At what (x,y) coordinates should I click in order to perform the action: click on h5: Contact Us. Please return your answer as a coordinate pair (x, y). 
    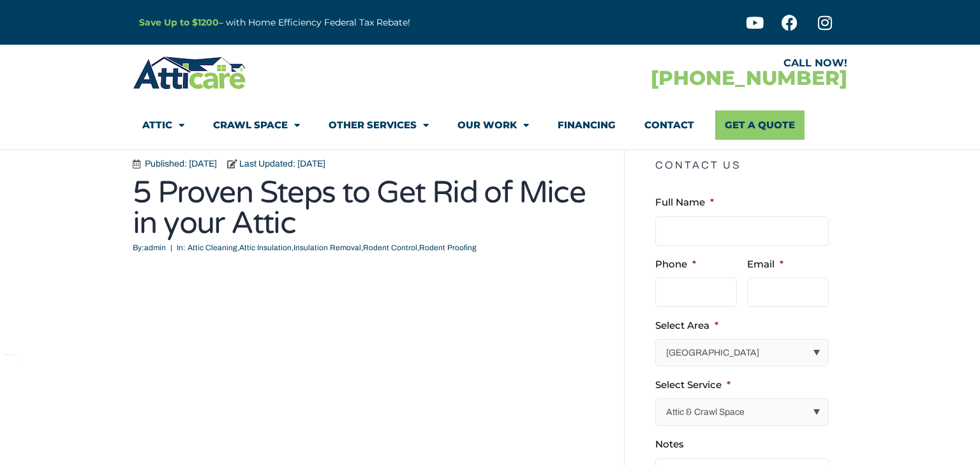
    Looking at the image, I should click on (748, 165).